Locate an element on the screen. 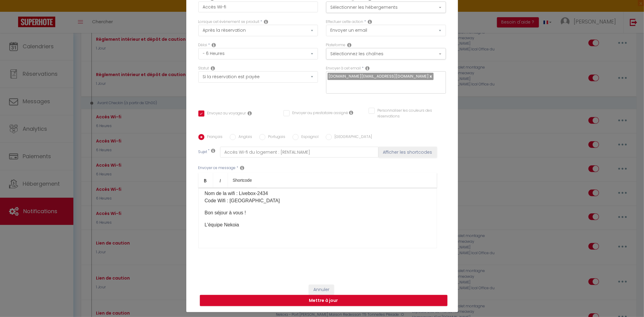 This screenshot has width=644, height=317. label: Portugais is located at coordinates (275, 137).